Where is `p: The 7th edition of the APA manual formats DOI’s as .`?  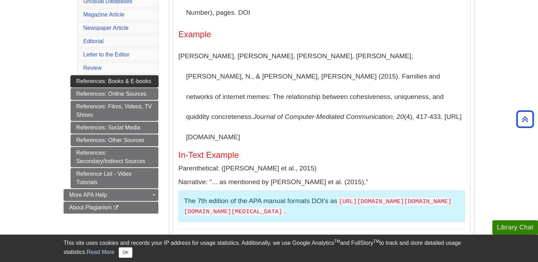 p: The 7th edition of the APA manual formats DOI’s as . is located at coordinates (322, 207).